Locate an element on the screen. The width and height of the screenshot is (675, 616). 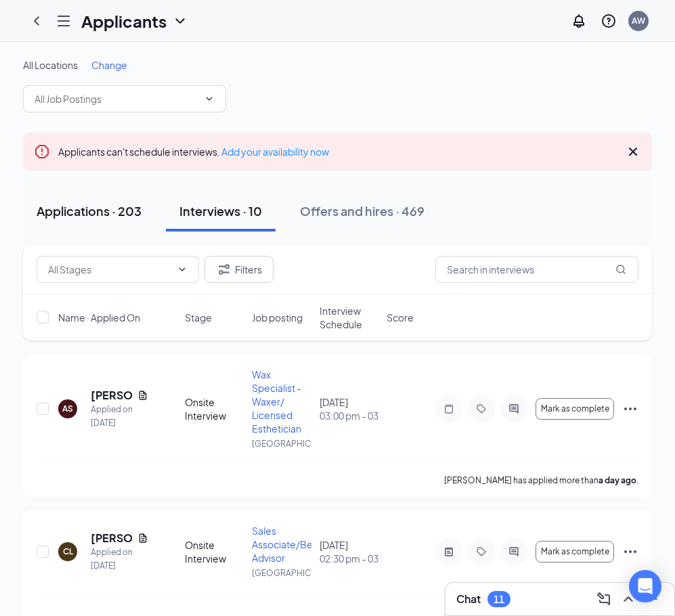
div: Offers and hires · 469 is located at coordinates (362, 210).